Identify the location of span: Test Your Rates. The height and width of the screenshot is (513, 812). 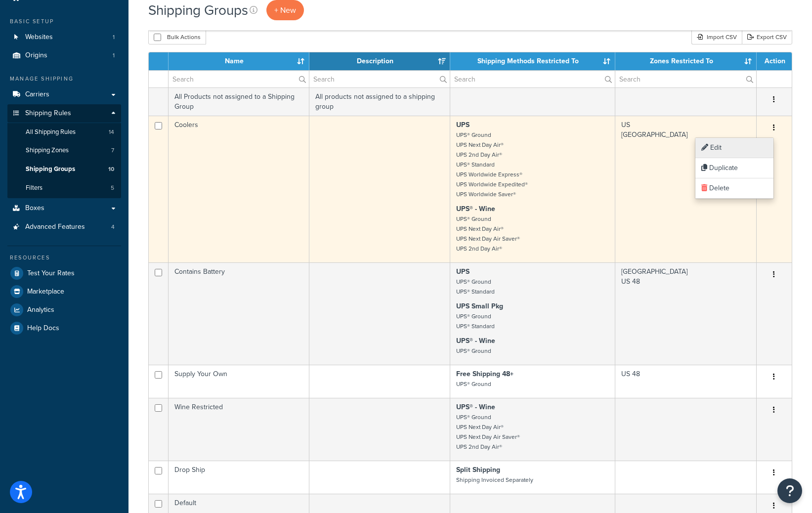
(51, 274).